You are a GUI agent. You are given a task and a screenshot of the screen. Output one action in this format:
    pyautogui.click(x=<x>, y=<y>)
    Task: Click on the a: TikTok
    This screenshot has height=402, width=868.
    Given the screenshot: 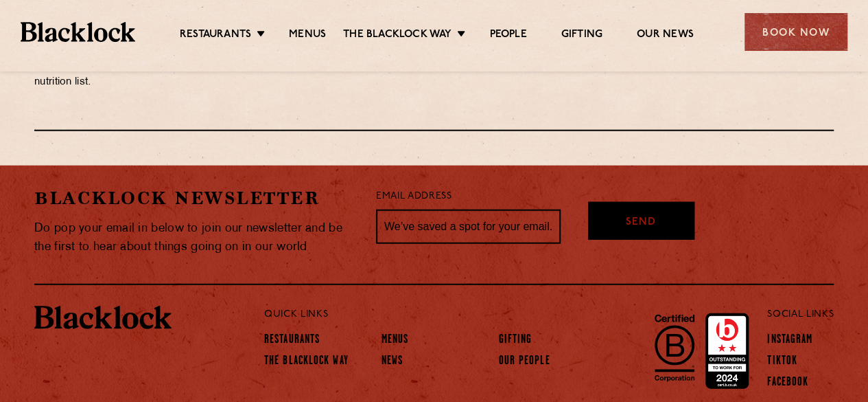 What is the action you would take?
    pyautogui.click(x=783, y=362)
    